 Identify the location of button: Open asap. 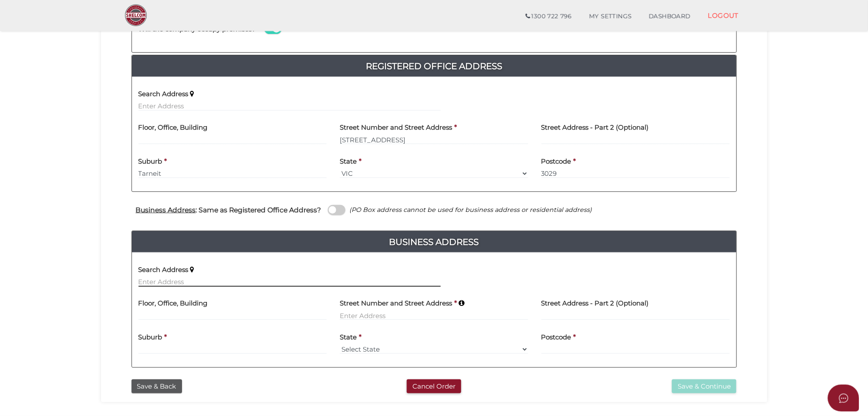
(844, 398).